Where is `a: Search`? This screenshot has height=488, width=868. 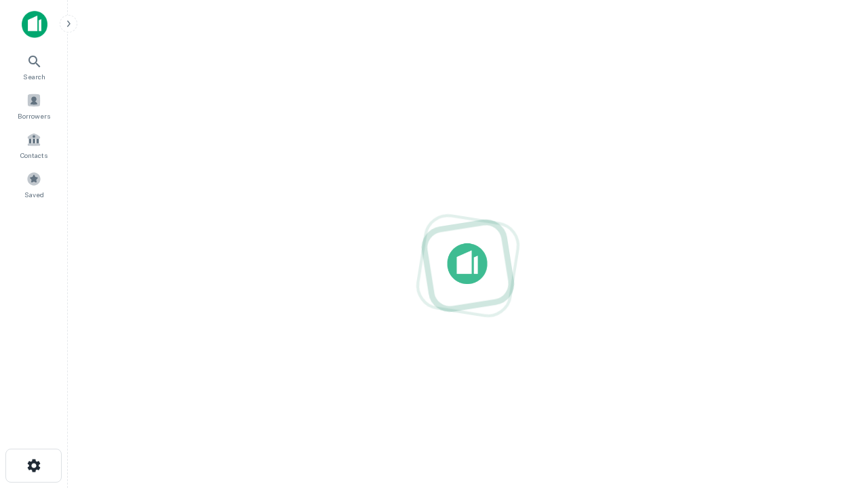
a: Search is located at coordinates (34, 66).